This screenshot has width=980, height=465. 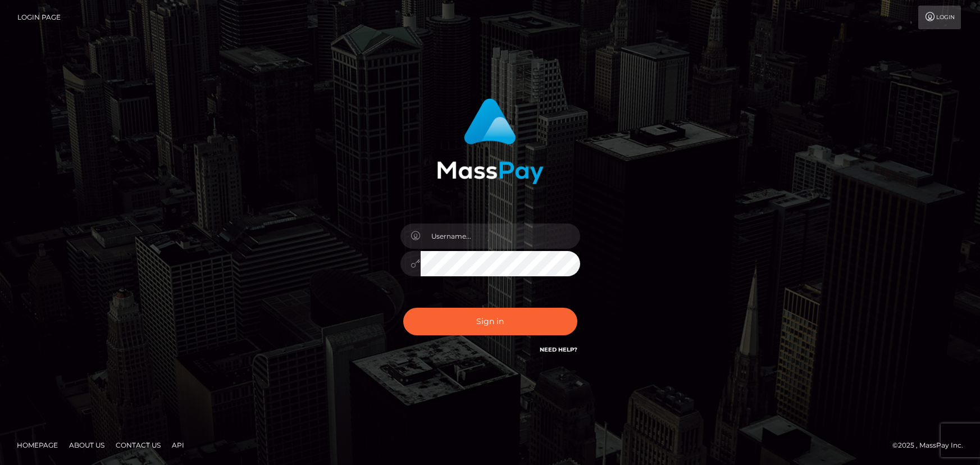 What do you see at coordinates (38, 17) in the screenshot?
I see `a: Login Page` at bounding box center [38, 17].